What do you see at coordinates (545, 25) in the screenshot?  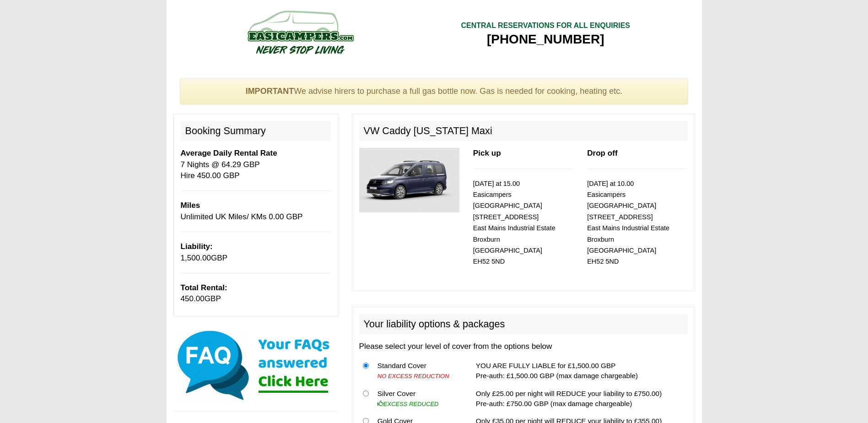 I see `div: CENTRAL RESERVATIONS FOR ALL ENQUIRIES` at bounding box center [545, 25].